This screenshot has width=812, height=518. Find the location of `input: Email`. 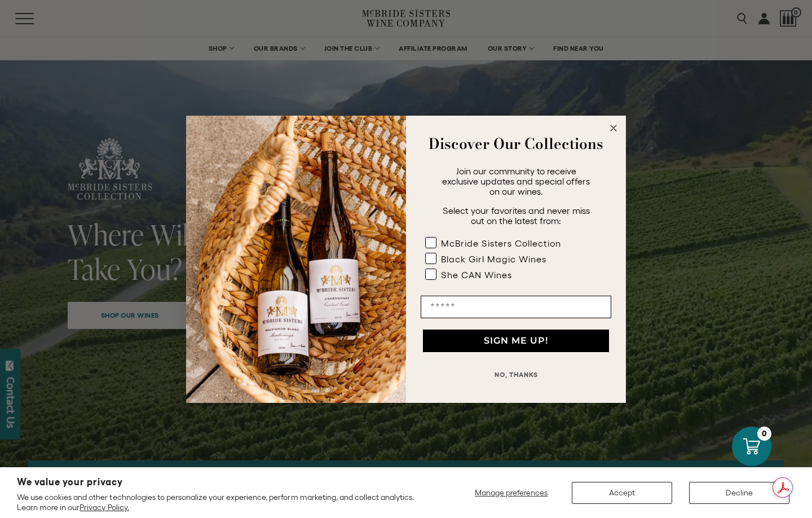

input: Email is located at coordinates (515, 307).